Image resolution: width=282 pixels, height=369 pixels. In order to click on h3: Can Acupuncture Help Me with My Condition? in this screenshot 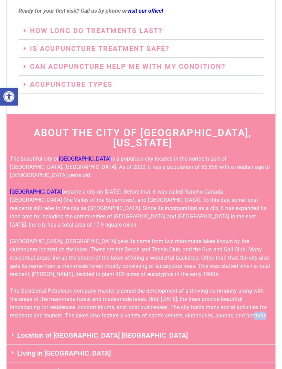, I will do `click(141, 67)`.